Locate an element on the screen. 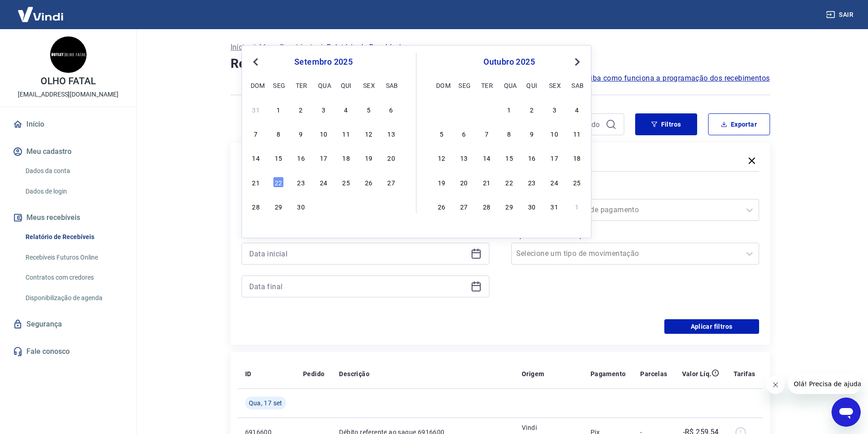 This screenshot has height=434, width=868. div: Choose segunda-feira, 8 de setembro de 2025 is located at coordinates (279, 134).